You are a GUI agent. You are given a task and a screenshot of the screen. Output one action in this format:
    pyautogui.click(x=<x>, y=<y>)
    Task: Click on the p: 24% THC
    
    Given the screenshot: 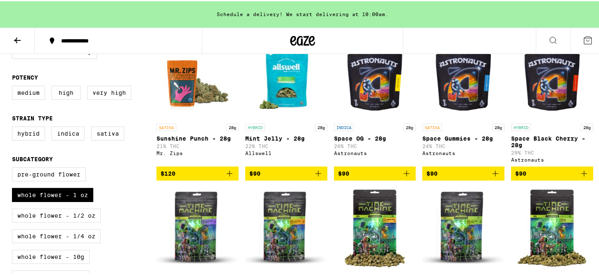 What is the action you would take?
    pyautogui.click(x=463, y=145)
    